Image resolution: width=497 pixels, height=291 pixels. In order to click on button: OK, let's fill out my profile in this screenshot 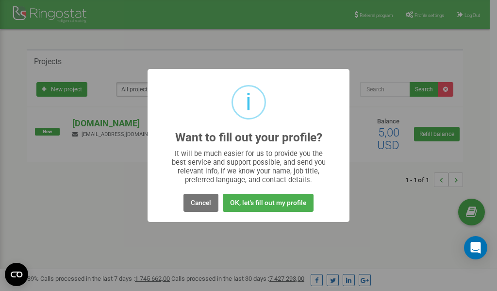, I will do `click(268, 202)`.